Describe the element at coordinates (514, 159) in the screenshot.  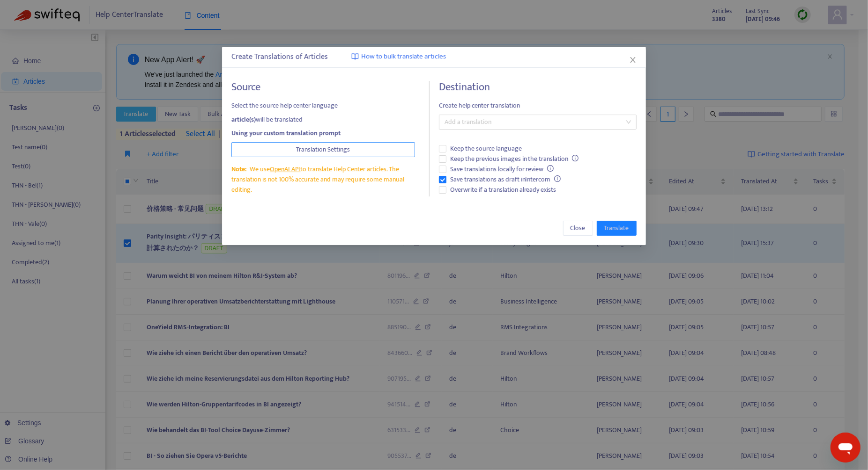
I see `span: Keep the previous images in the translation` at that location.